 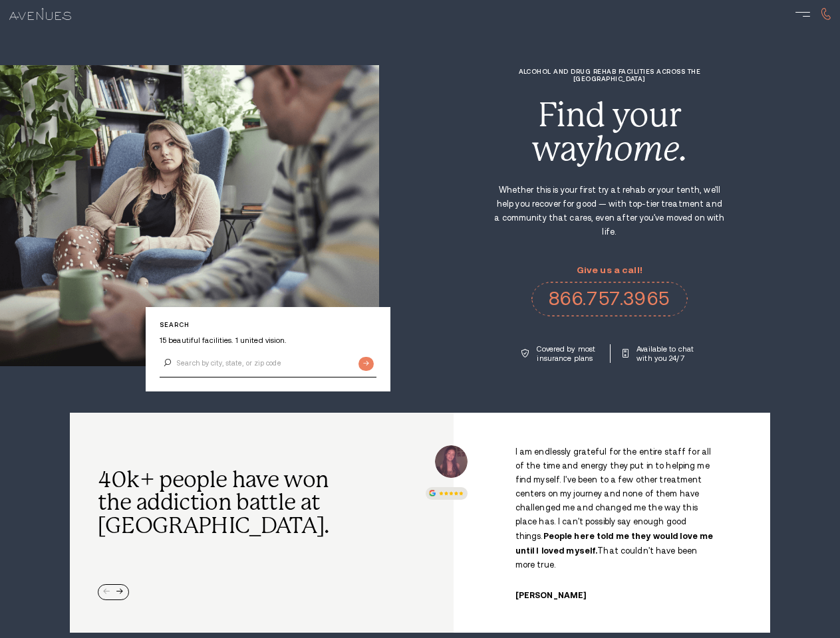 What do you see at coordinates (268, 324) in the screenshot?
I see `p: Search` at bounding box center [268, 324].